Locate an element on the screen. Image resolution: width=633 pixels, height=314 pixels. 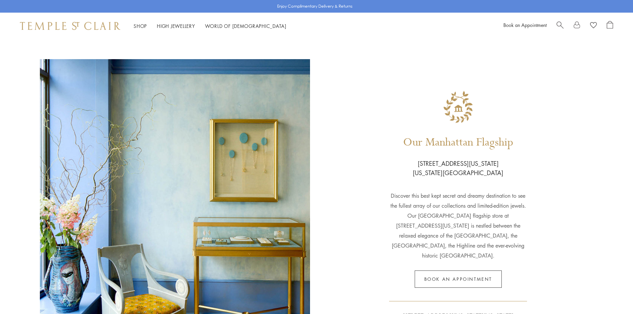
a: View Wishlist is located at coordinates (593, 26).